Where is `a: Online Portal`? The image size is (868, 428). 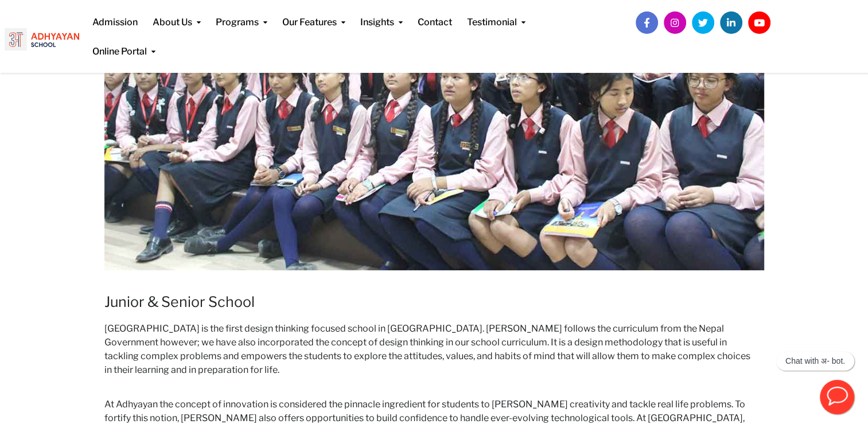
a: Online Portal is located at coordinates (124, 44).